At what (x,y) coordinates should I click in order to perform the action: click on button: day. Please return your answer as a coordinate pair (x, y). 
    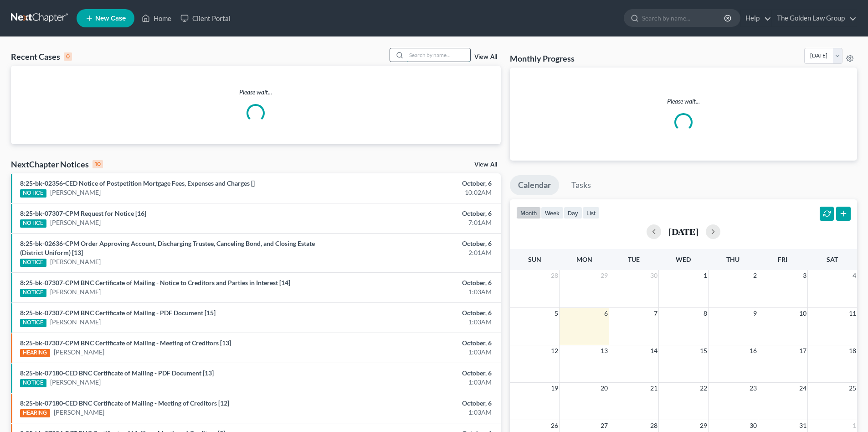
    Looking at the image, I should click on (573, 212).